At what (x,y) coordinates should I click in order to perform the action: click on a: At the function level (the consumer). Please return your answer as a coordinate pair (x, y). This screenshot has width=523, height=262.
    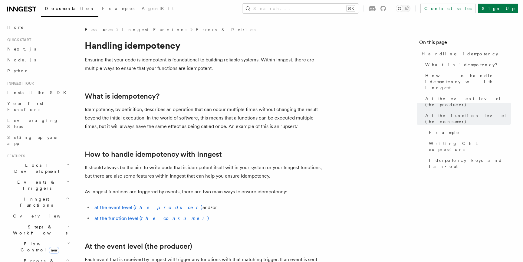
    Looking at the image, I should click on (466, 119).